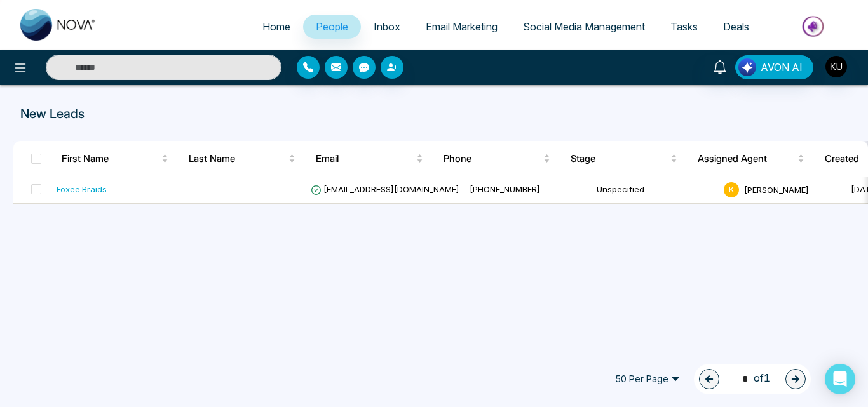  Describe the element at coordinates (774, 67) in the screenshot. I see `button: AVON AI` at that location.